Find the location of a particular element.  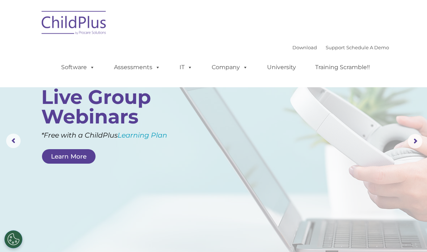

a: Schedule A Demo is located at coordinates (368, 47).